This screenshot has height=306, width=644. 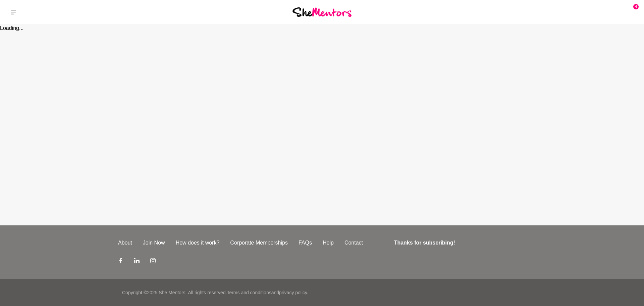 What do you see at coordinates (354, 242) in the screenshot?
I see `a: Contact` at bounding box center [354, 242].